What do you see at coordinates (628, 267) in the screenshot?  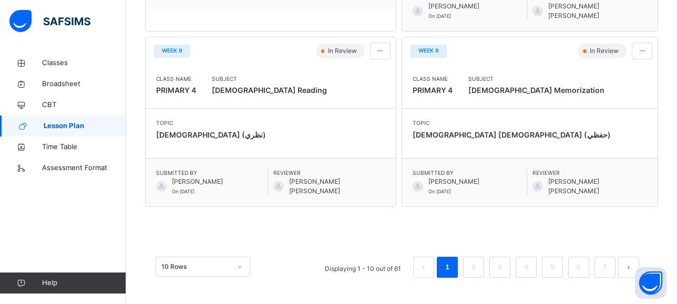 I see `button: next page` at bounding box center [628, 267].